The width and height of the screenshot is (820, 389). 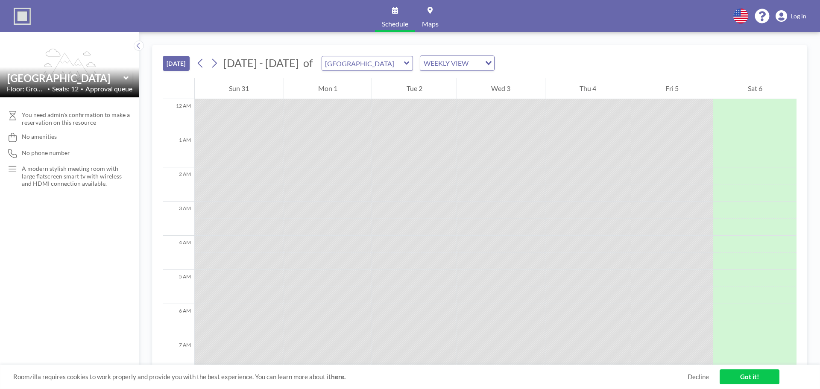 What do you see at coordinates (178, 321) in the screenshot?
I see `div: 6 AM` at bounding box center [178, 321].